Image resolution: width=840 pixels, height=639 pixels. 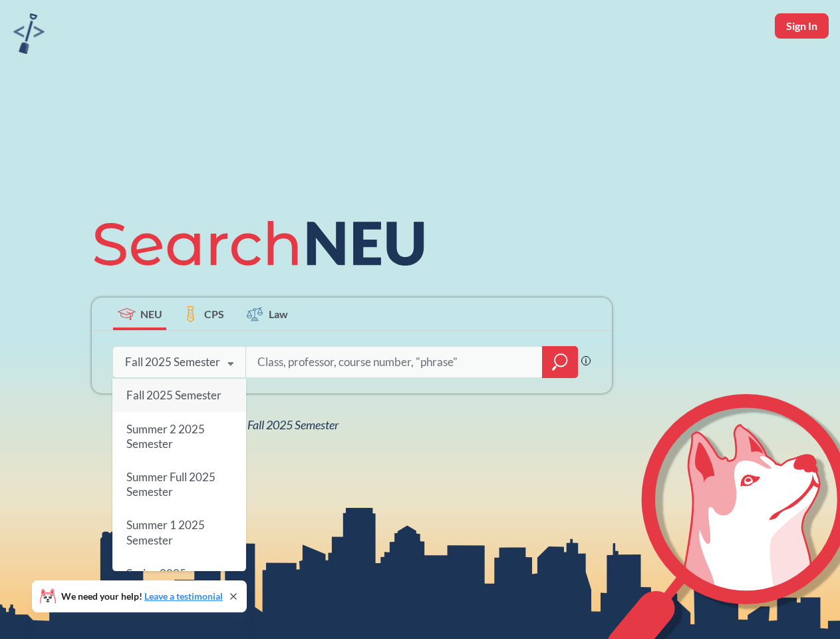 What do you see at coordinates (165, 436) in the screenshot?
I see `span: Summer 2 2025 Semester` at bounding box center [165, 436].